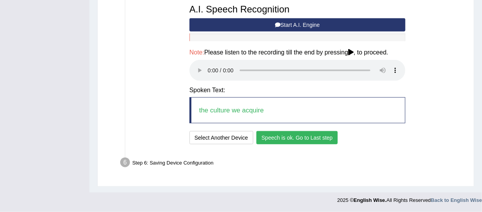 The image size is (482, 212). I want to click on h3: A.I. Speech Recognition, so click(297, 9).